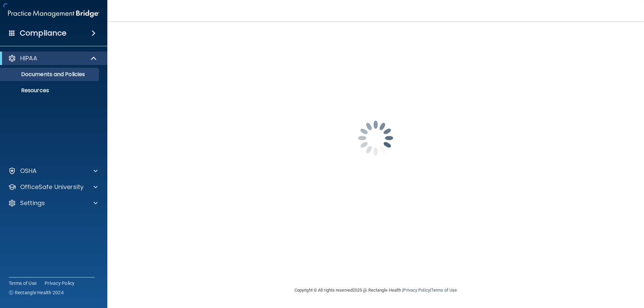 This screenshot has height=308, width=644. I want to click on h4: Compliance, so click(43, 33).